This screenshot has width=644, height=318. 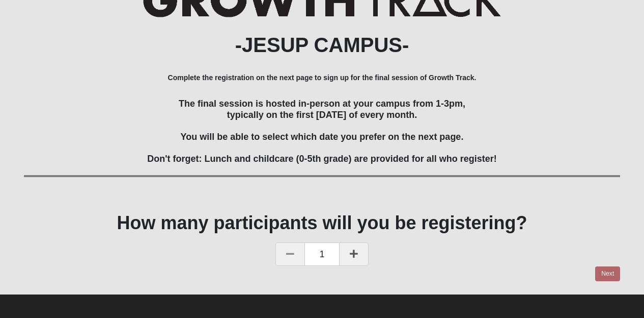 What do you see at coordinates (323, 136) in the screenshot?
I see `span: You will be able to select which date you prefer on the next page.` at bounding box center [323, 136].